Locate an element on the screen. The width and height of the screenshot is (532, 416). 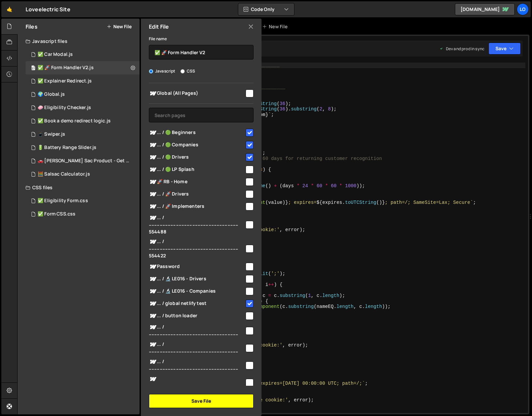
span: ... / 🔬 LE016 - Companies is located at coordinates (197, 291).